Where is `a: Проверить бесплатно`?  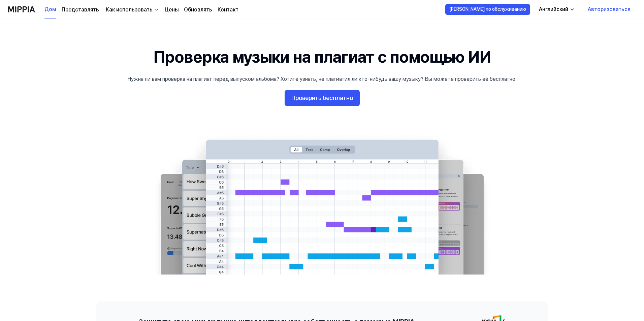
a: Проверить бесплатно is located at coordinates (322, 98).